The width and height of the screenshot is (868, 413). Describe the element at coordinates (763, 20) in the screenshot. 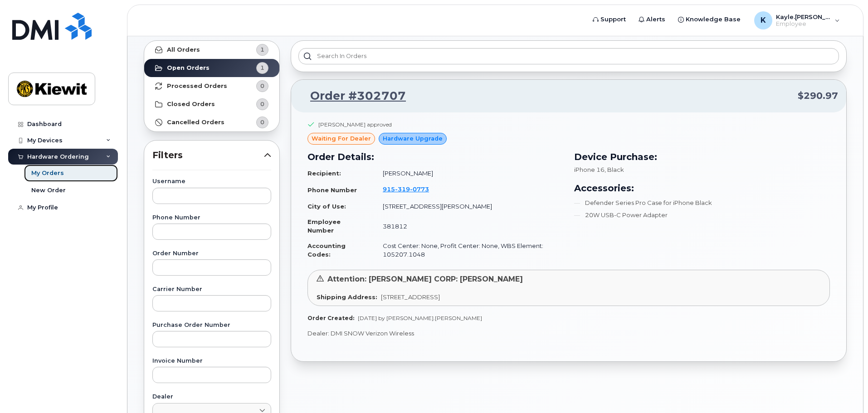

I see `span: K` at that location.